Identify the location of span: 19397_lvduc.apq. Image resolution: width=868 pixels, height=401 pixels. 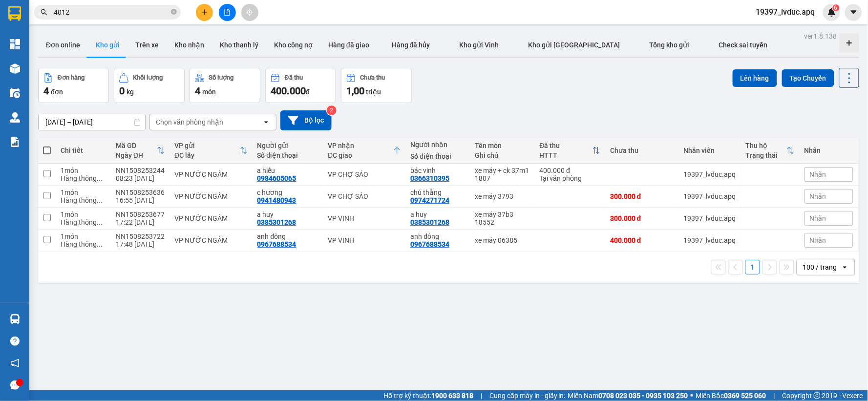
(786, 12).